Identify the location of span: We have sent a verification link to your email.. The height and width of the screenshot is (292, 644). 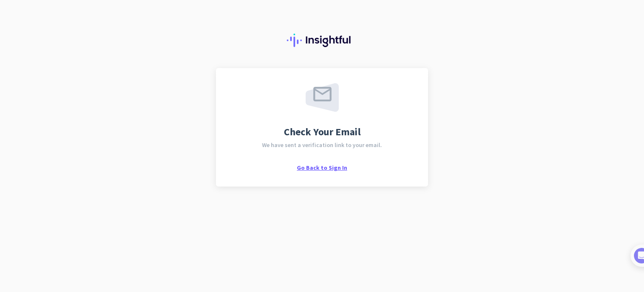
(322, 145).